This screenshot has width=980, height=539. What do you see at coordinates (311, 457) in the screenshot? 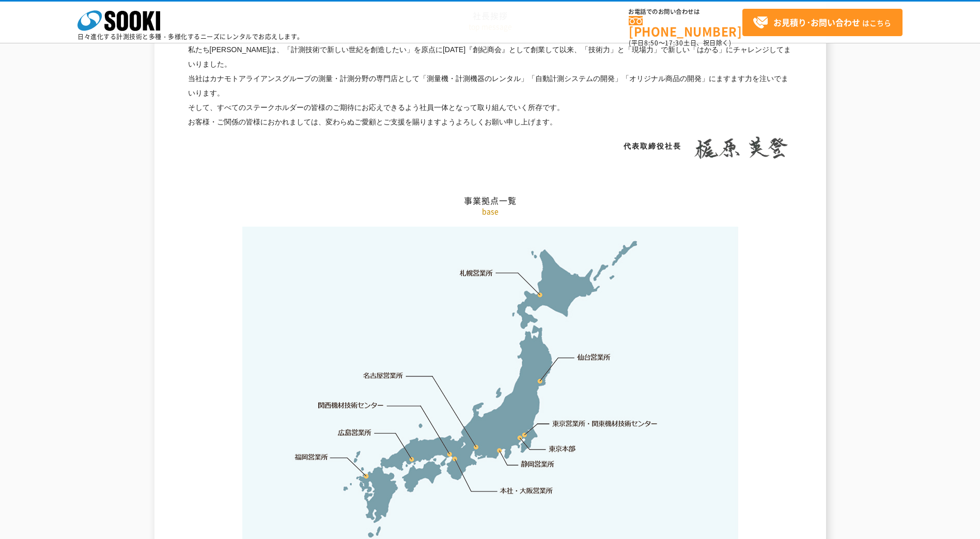
I see `a: 福岡営業所` at bounding box center [311, 457].